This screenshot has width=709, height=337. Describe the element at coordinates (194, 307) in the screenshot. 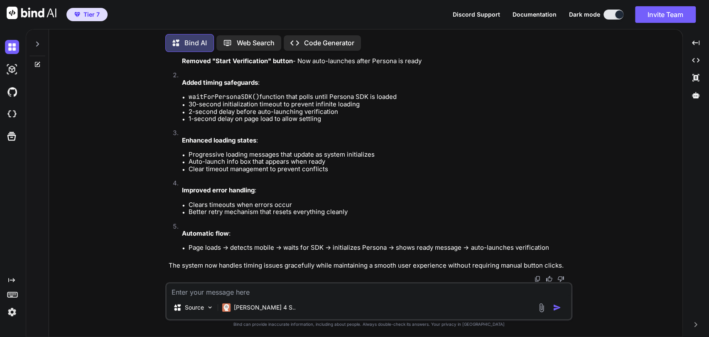

I see `p: Source` at that location.